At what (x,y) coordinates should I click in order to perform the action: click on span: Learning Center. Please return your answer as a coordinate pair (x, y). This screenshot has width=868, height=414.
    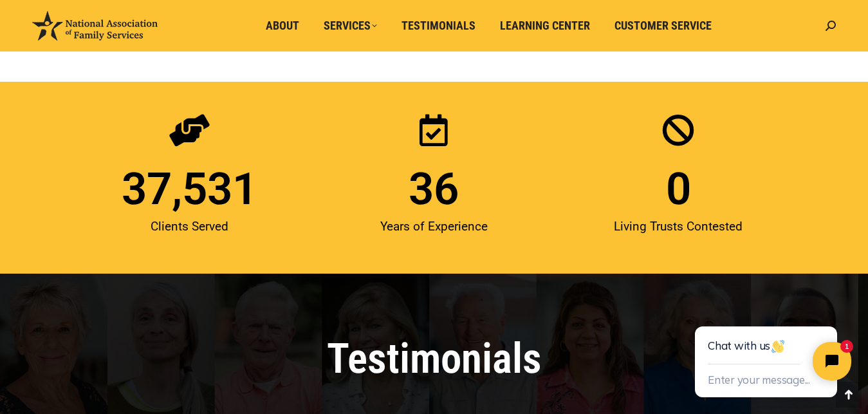
    Looking at the image, I should click on (545, 26).